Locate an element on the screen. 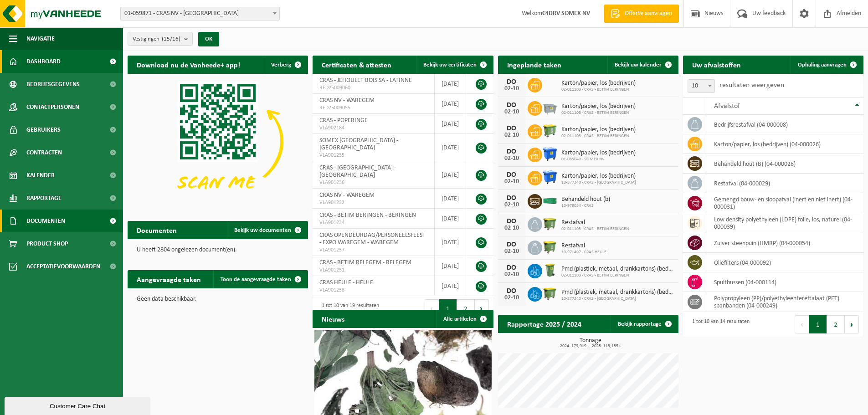 This screenshot has height=415, width=868. p: Geen data beschikbaar. is located at coordinates (218, 299).